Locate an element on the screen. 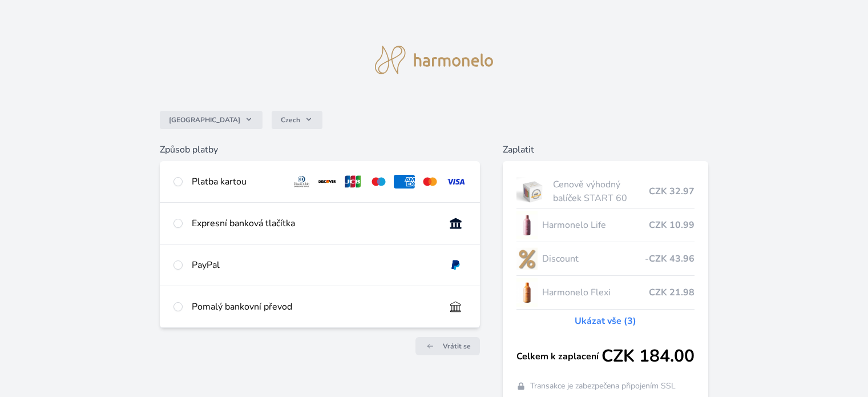 The image size is (868, 397). span: Vrátit se is located at coordinates (457, 346).